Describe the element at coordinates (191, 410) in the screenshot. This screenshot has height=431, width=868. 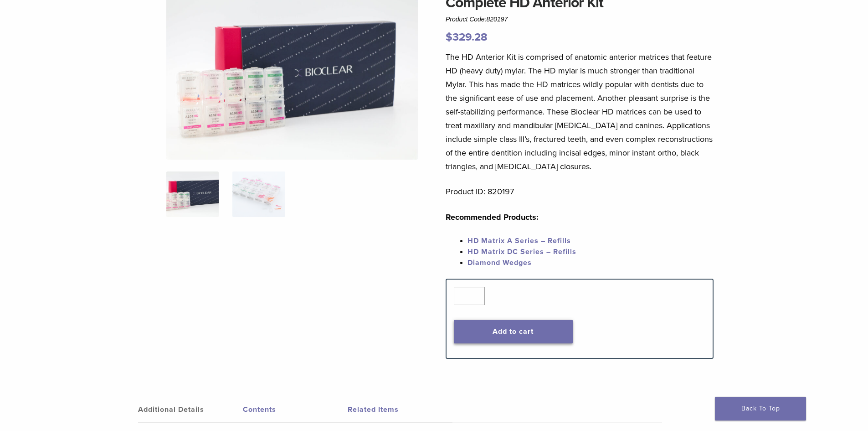
I see `a: Additional Details` at that location.